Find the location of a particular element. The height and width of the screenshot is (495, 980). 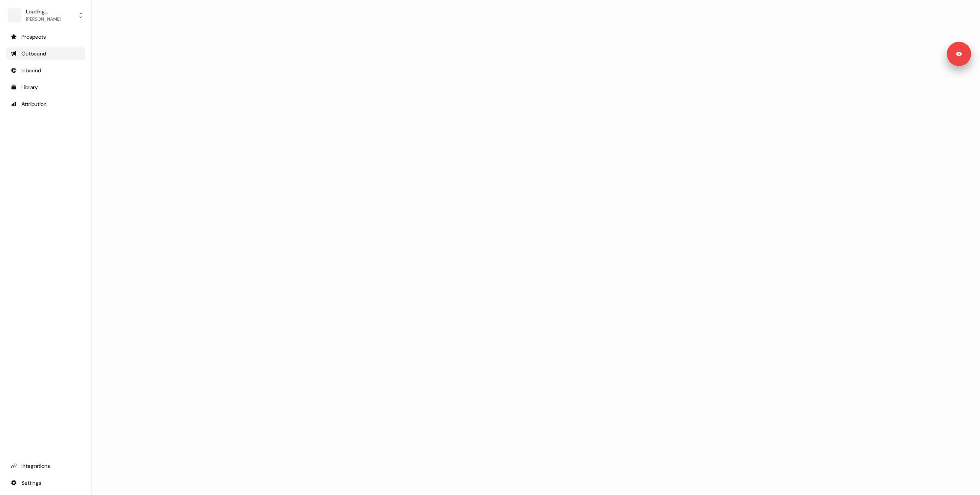

div: Attribution is located at coordinates (46, 104).